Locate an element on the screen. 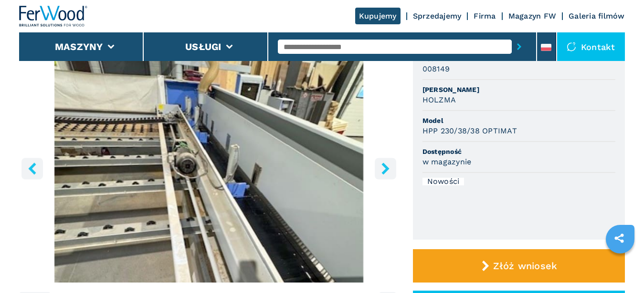 The width and height of the screenshot is (644, 293). span: Złóż wniosek is located at coordinates (525, 266).